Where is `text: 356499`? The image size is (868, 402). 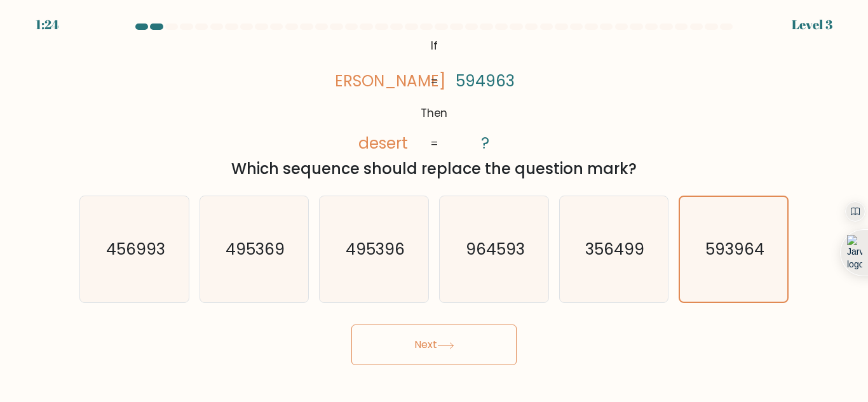
text: 356499 is located at coordinates (615, 249).